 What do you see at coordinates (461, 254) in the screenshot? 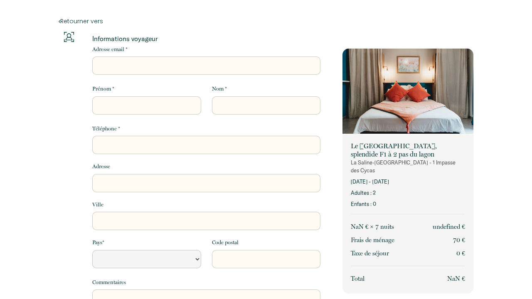
I see `p: 0 €` at bounding box center [461, 254].